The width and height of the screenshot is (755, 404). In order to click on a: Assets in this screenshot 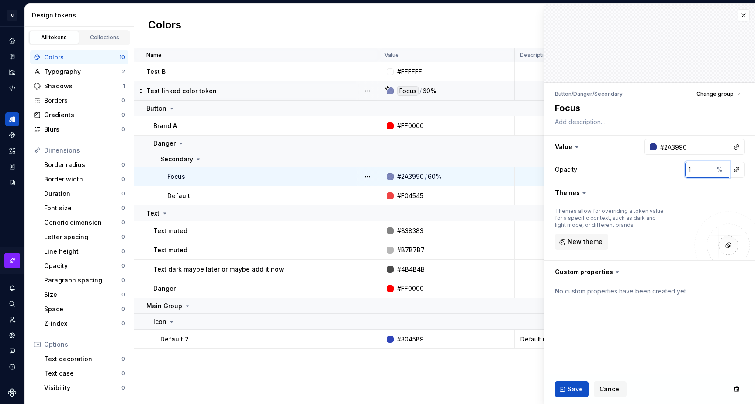, I will do `click(12, 151)`.